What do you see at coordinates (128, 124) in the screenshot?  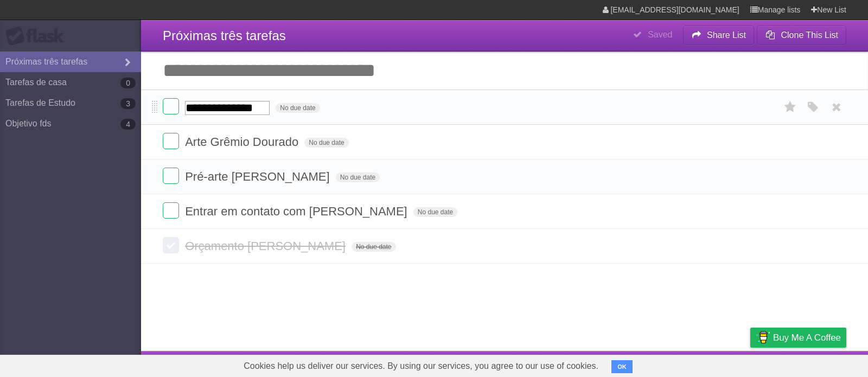 I see `b: 4` at bounding box center [128, 124].